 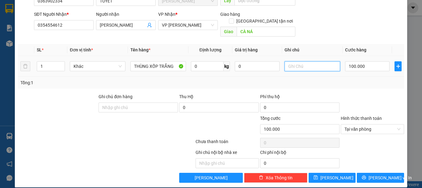 What do you see at coordinates (246, 50) in the screenshot?
I see `span: Giá trị hàng` at bounding box center [246, 50].